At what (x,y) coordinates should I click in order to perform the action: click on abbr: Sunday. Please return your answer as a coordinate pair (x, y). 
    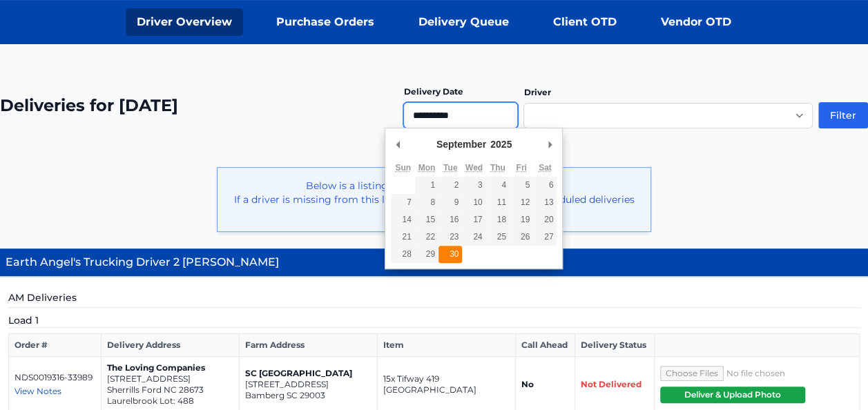
    Looking at the image, I should click on (402, 168).